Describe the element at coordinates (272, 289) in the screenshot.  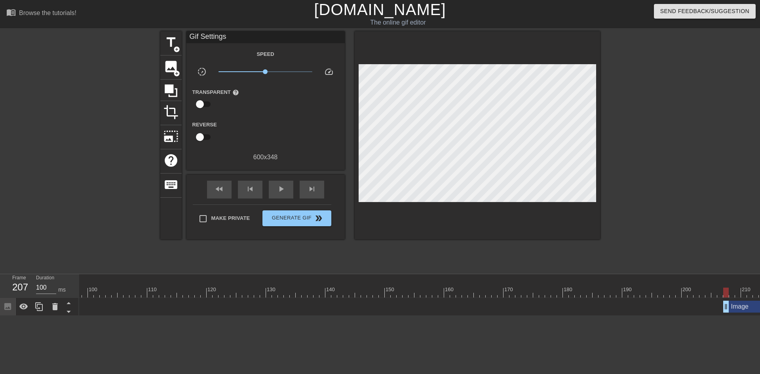
I see `div: 130` at that location.